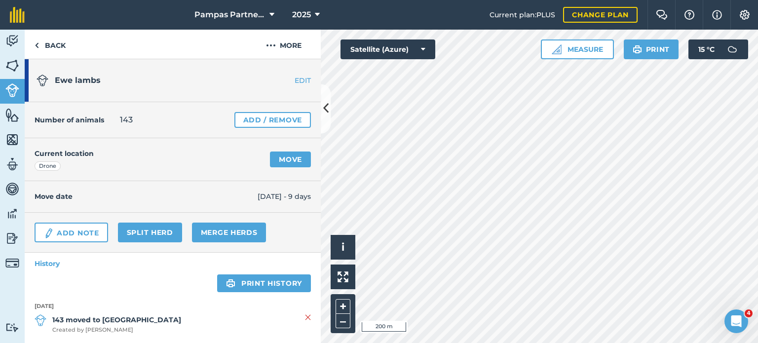 This screenshot has width=758, height=343. I want to click on a: Add Note, so click(71, 232).